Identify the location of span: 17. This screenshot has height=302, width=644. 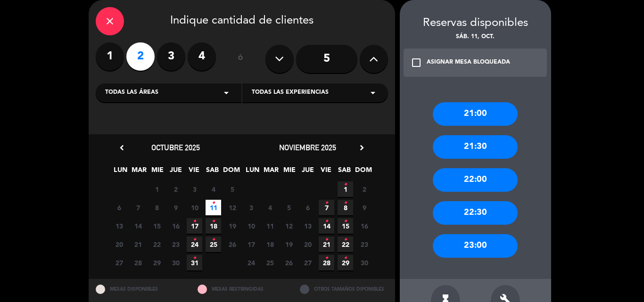
(194, 226).